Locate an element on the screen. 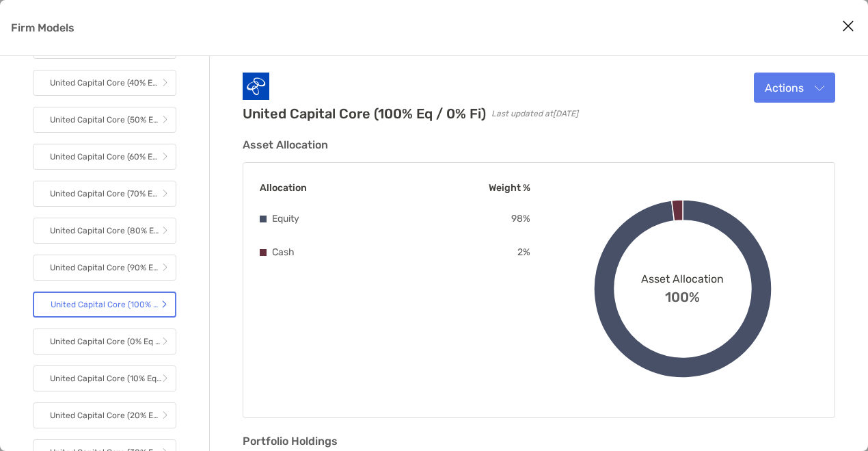  p: United Capital Core (90% Eq / 10% Fi) (MUNI) is located at coordinates (106, 268).